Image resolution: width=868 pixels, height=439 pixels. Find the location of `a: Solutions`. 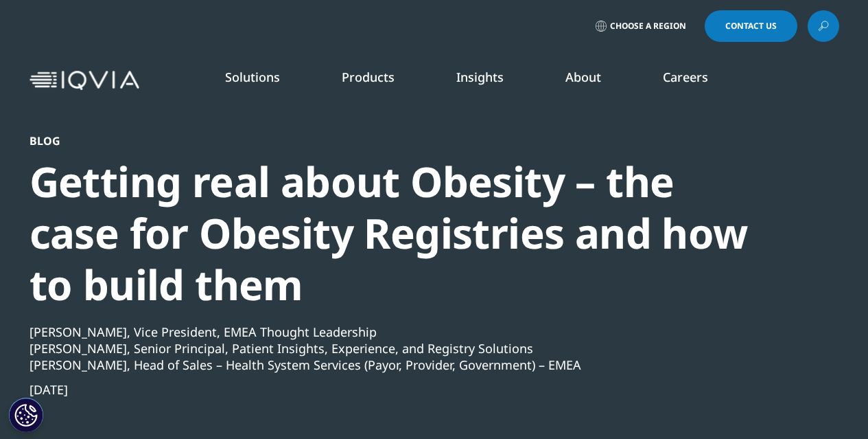

a: Solutions is located at coordinates (252, 77).